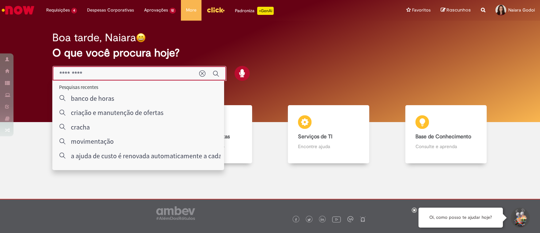 This screenshot has width=540, height=233. Describe the element at coordinates (74, 10) in the screenshot. I see `span: 4` at that location.